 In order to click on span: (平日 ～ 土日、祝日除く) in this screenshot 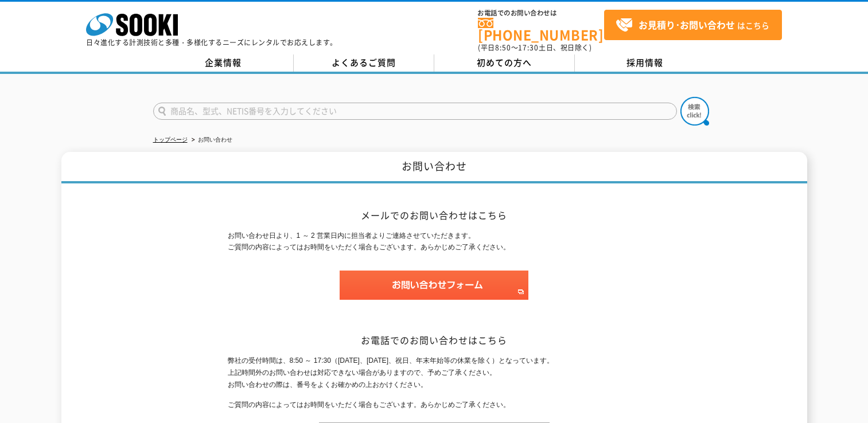, I will do `click(535, 48)`.